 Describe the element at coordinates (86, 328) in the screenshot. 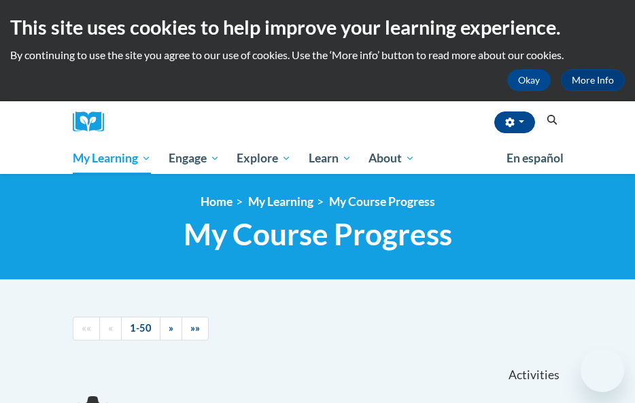

I see `a: Begining` at that location.